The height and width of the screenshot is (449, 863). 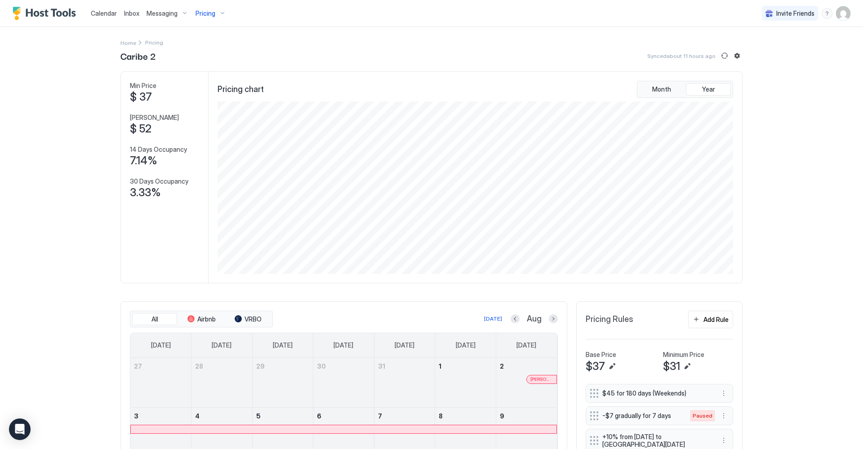 I want to click on button: VRBO, so click(x=248, y=319).